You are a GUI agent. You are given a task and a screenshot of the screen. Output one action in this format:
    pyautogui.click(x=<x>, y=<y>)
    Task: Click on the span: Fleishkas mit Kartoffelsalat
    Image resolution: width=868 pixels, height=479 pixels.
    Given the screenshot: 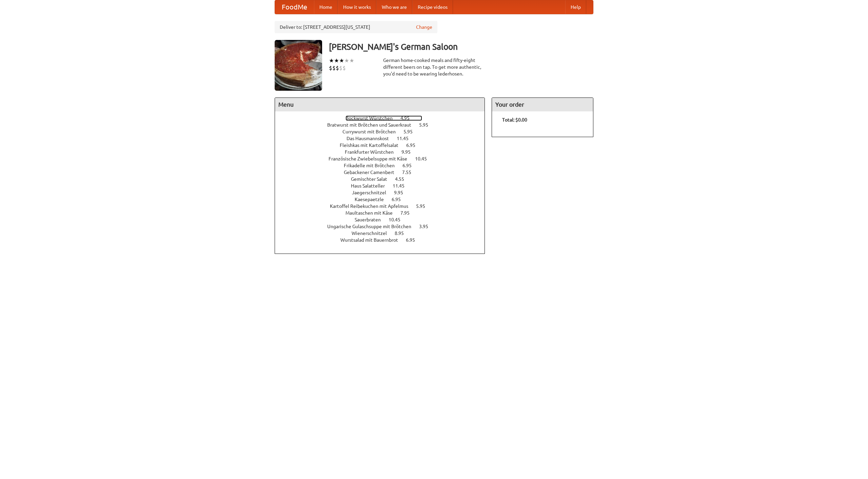 What is the action you would take?
    pyautogui.click(x=372, y=146)
    